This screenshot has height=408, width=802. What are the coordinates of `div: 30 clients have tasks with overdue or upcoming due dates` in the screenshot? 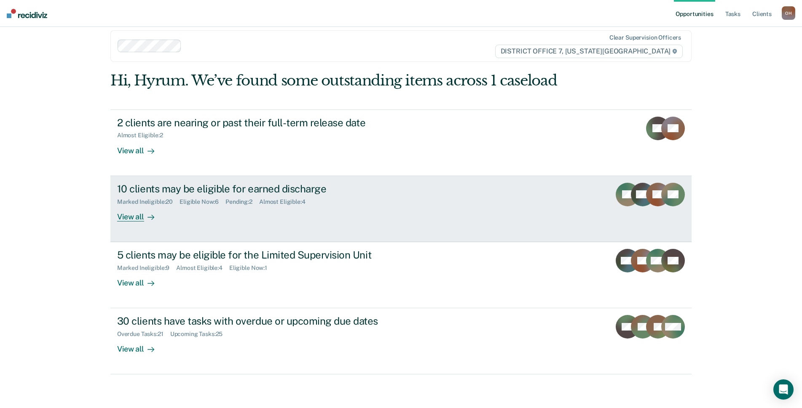 It's located at (265, 321).